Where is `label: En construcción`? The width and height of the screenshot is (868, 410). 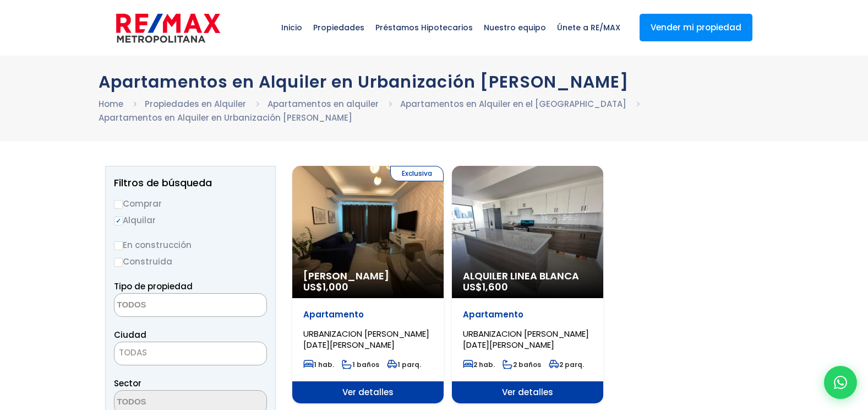 label: En construcción is located at coordinates (191, 244).